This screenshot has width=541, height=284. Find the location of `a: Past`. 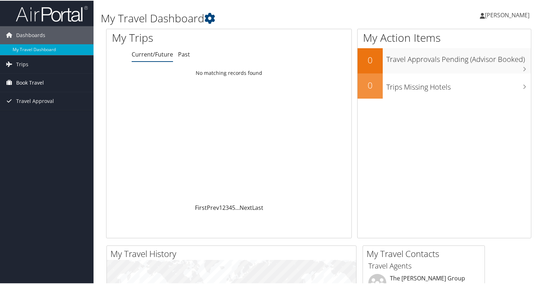

a: Past is located at coordinates (184, 54).